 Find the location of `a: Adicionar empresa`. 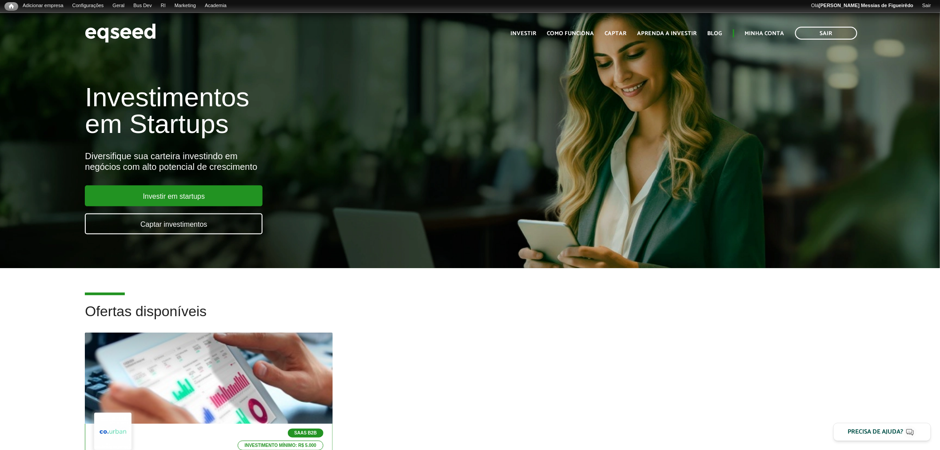

a: Adicionar empresa is located at coordinates (43, 6).